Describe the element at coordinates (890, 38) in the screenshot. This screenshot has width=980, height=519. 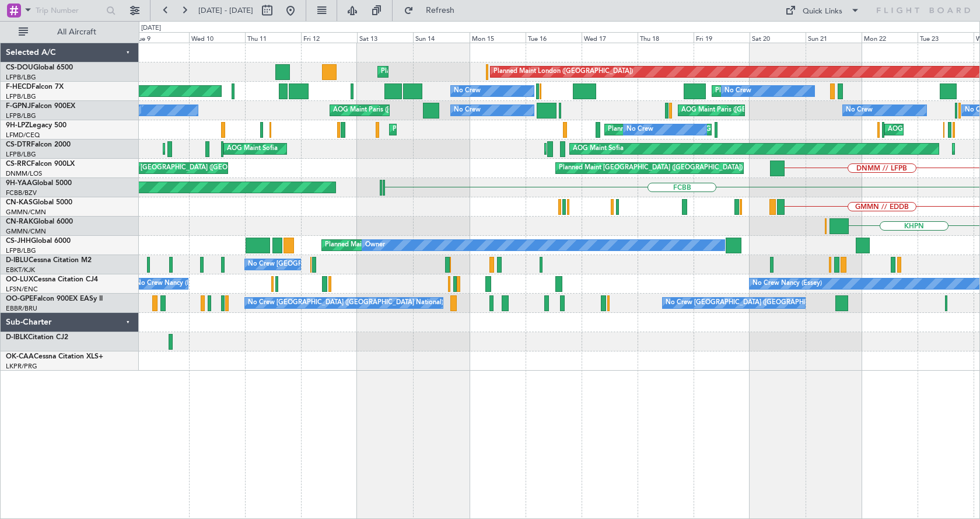
I see `div: Mon 22` at that location.